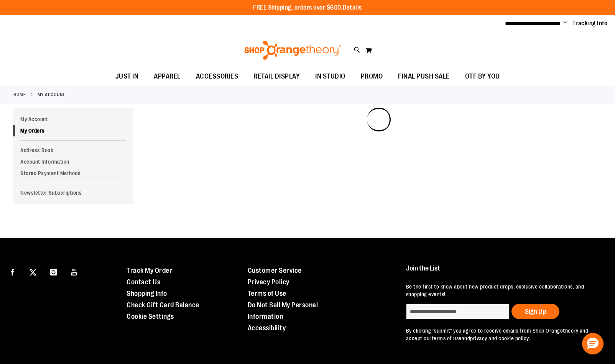 This screenshot has width=615, height=364. Describe the element at coordinates (276, 76) in the screenshot. I see `a: RETAIL DISPLAY` at that location.